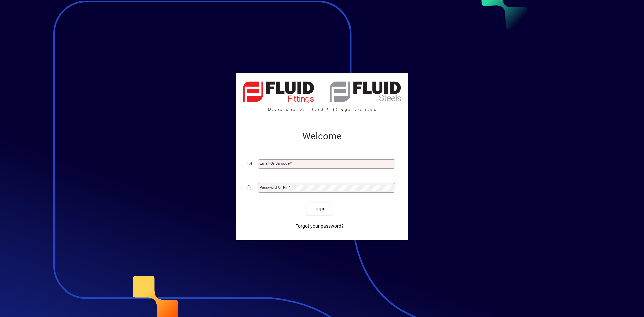 The image size is (644, 317). I want to click on mat-label: Email or Barcode, so click(275, 163).